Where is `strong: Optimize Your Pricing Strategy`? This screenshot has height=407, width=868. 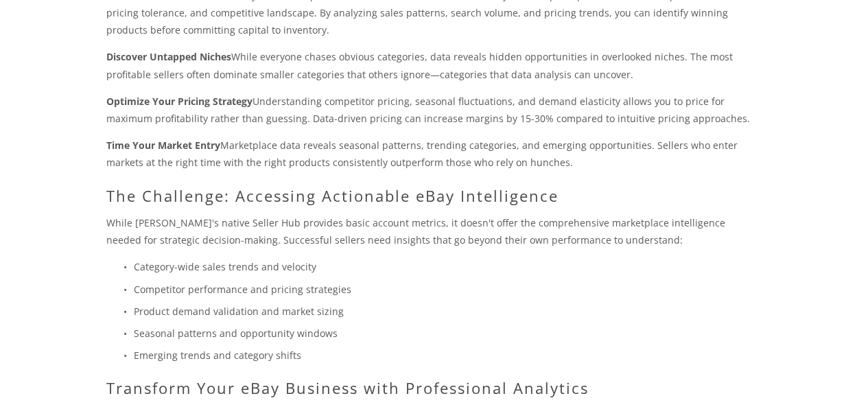 strong: Optimize Your Pricing Strategy is located at coordinates (179, 101).